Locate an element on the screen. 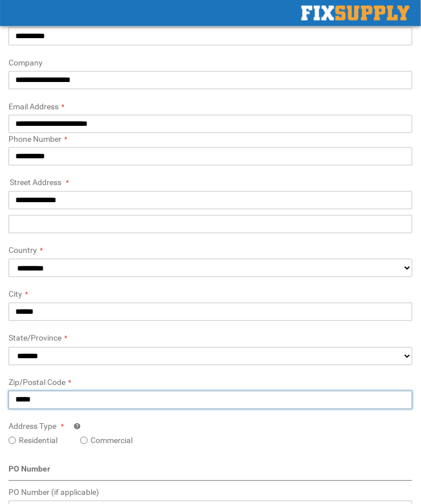 The width and height of the screenshot is (421, 504). a: store logo is located at coordinates (356, 13).